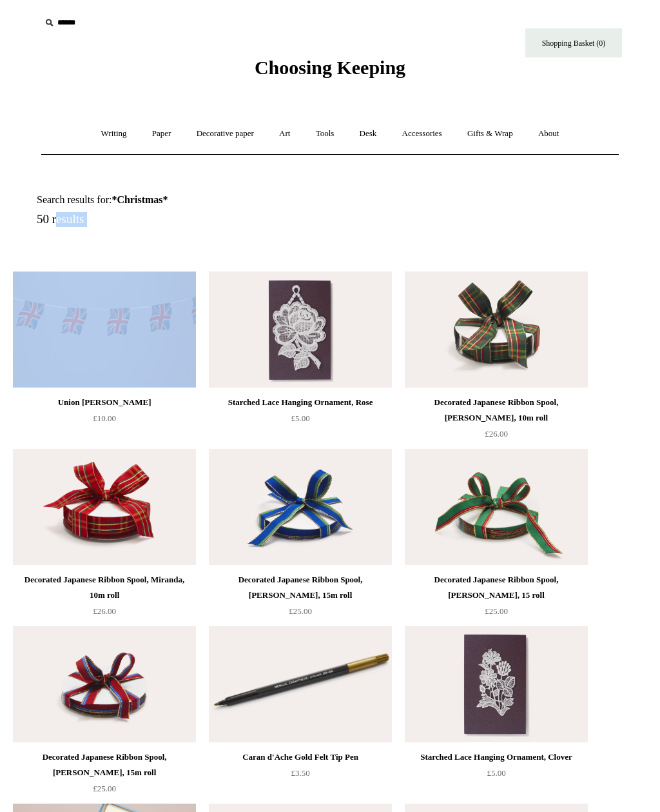  Describe the element at coordinates (140, 200) in the screenshot. I see `strong: *Christmas*` at that location.